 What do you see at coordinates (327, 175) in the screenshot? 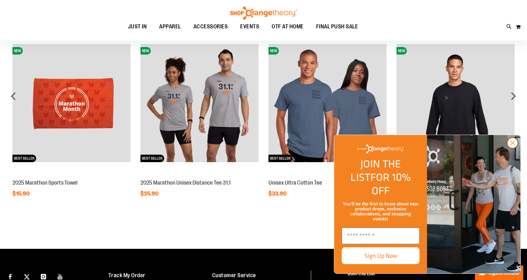
I see `a: Unisex Ultra Cotton TeeNEWBEST SELLER` at bounding box center [327, 175].